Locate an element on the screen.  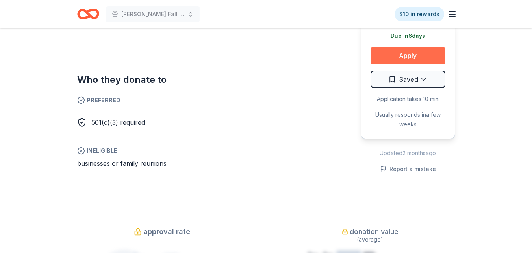
span: Preferred is located at coordinates (200, 100).